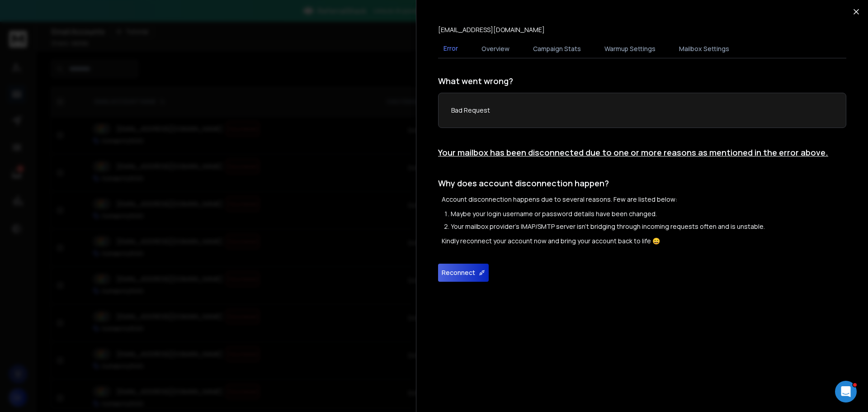 The image size is (868, 412). Describe the element at coordinates (642, 152) in the screenshot. I see `h1: Your mailbox has been disconnected due to one or more reasons as mentioned in the error above.` at that location.